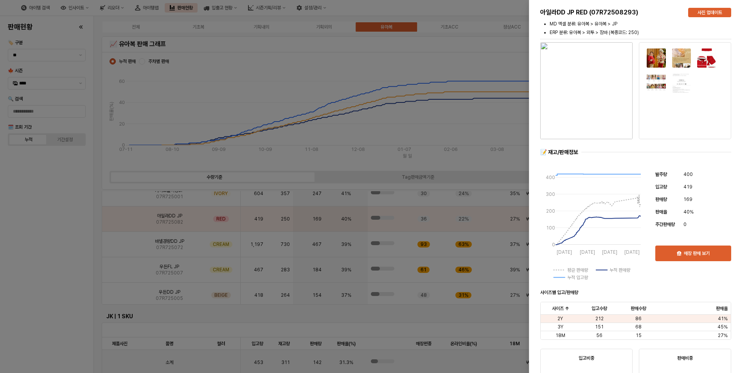  I want to click on span: 86, so click(638, 319).